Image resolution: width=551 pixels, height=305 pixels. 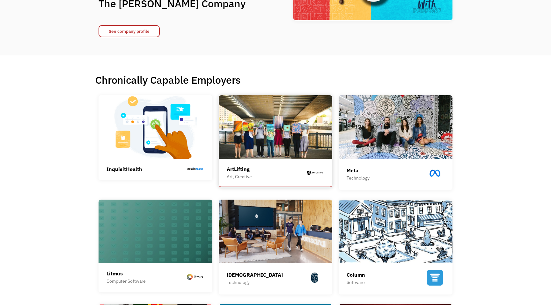 What do you see at coordinates (155, 138) in the screenshot?
I see `a: InquisitHealth` at bounding box center [155, 138].